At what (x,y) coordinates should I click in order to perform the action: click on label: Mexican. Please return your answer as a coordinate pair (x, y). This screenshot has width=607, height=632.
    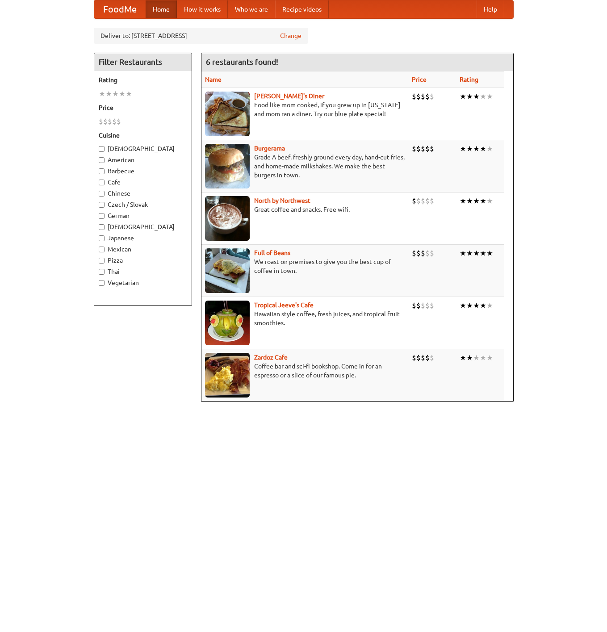
    Looking at the image, I should click on (143, 249).